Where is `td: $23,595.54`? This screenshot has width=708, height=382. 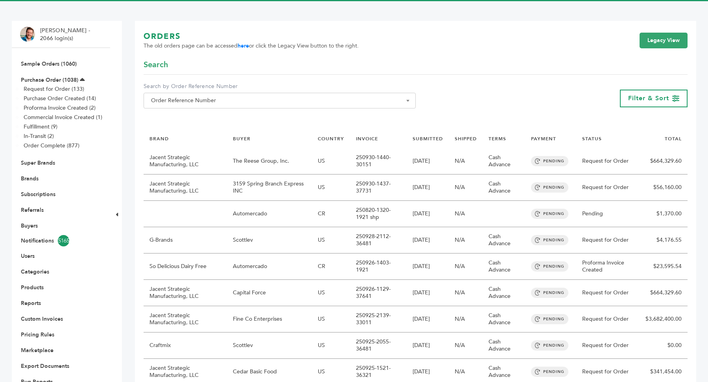
td: $23,595.54 is located at coordinates (664, 267).